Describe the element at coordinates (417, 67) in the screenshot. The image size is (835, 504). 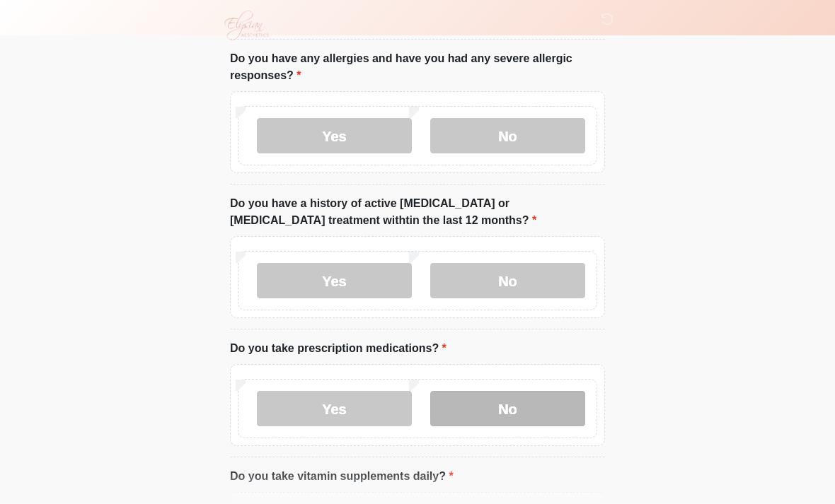
I see `label: Do you have any allergies and have you had any severe allergic responses?` at that location.